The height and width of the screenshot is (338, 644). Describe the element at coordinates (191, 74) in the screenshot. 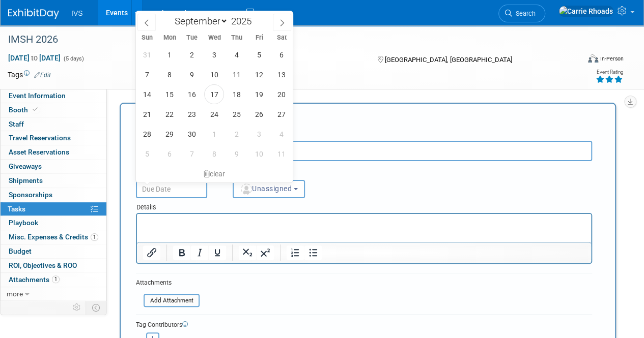

I see `span: September 9, 2025` at that location.